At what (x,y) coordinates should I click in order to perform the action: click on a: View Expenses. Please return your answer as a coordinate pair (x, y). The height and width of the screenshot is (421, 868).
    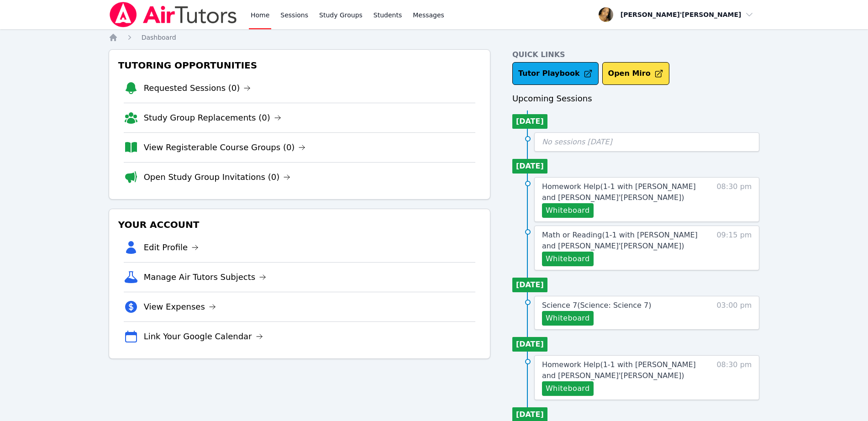
    Looking at the image, I should click on (180, 307).